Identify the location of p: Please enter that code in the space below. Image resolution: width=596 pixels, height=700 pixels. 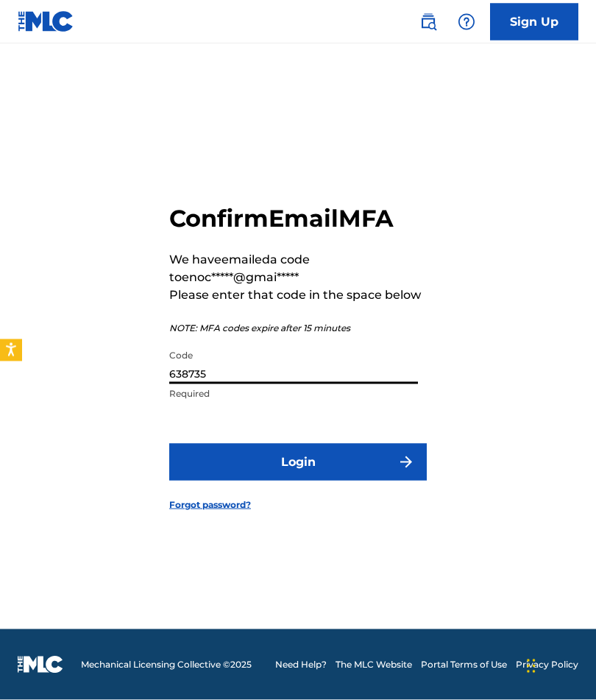
(298, 295).